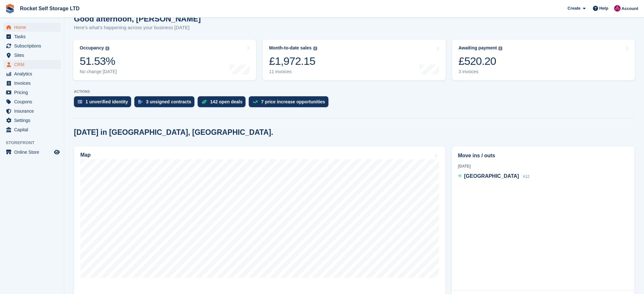 Image resolution: width=644 pixels, height=294 pixels. What do you see at coordinates (543, 60) in the screenshot?
I see `a: Awaiting payment £520.20 3 invoices` at bounding box center [543, 60].